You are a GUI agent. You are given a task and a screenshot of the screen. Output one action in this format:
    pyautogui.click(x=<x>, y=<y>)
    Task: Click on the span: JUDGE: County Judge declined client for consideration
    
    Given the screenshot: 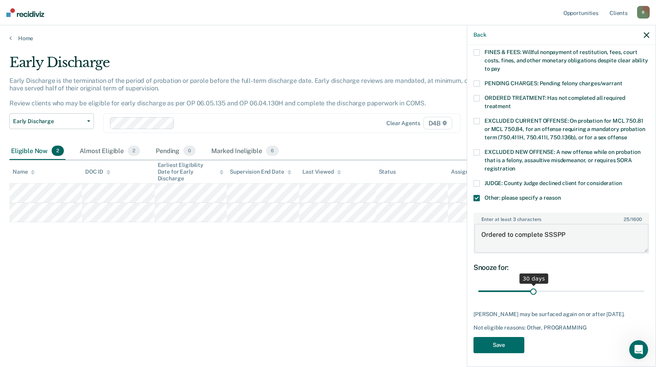 What is the action you would take?
    pyautogui.click(x=553, y=183)
    